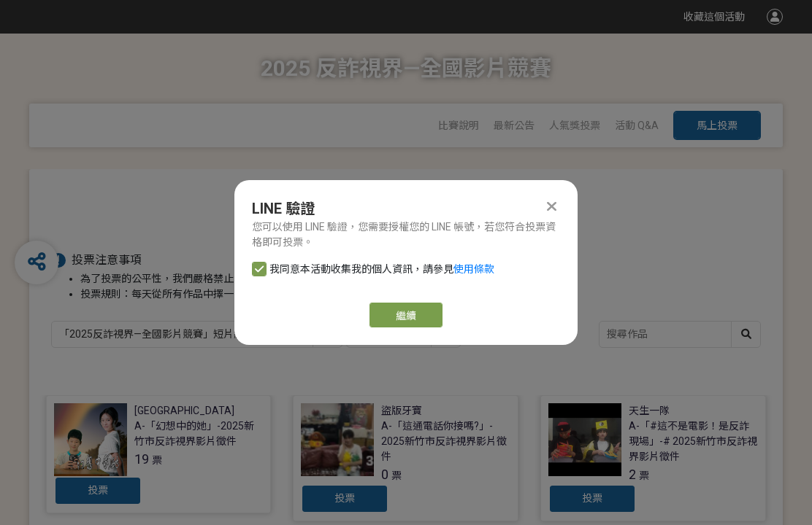 The width and height of the screenshot is (812, 525). What do you see at coordinates (199, 434) in the screenshot?
I see `div: A-「幻想中的她」-2025新竹市反詐視界影片徵件` at bounding box center [199, 434].